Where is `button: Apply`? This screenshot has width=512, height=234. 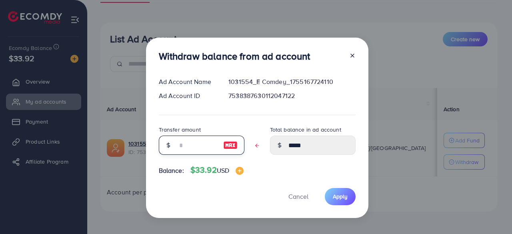 button: Apply is located at coordinates (340, 196).